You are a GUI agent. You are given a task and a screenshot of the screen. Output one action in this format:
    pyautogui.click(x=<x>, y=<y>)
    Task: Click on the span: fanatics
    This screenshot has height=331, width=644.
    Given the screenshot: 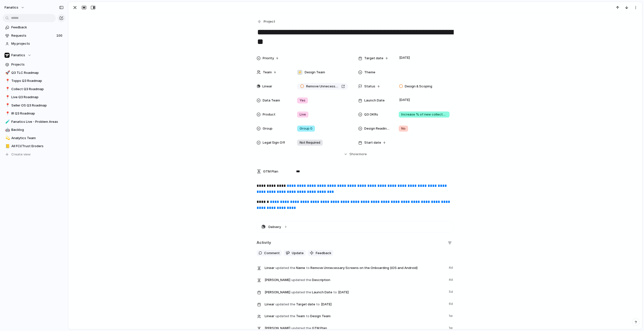 What is the action you would take?
    pyautogui.click(x=11, y=8)
    